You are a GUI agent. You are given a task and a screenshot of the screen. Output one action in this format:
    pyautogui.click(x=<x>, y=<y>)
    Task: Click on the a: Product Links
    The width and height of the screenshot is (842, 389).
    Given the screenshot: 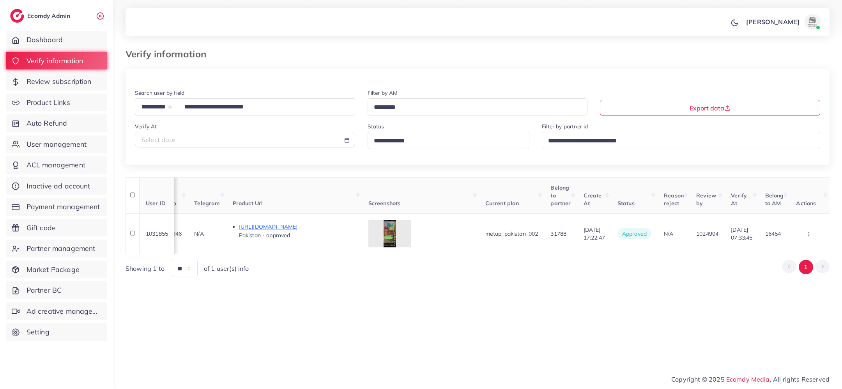 What is the action you would take?
    pyautogui.click(x=57, y=103)
    